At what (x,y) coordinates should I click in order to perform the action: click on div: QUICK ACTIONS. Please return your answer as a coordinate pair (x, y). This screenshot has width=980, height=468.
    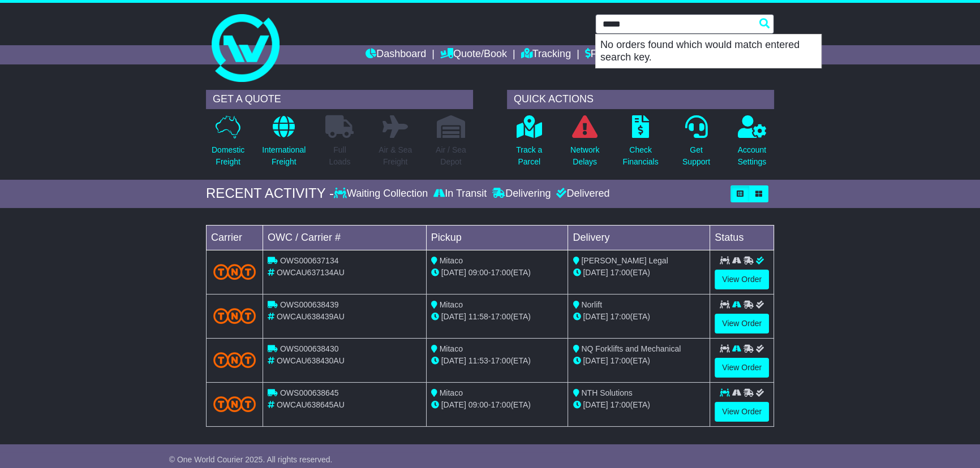
    Looking at the image, I should click on (640, 100).